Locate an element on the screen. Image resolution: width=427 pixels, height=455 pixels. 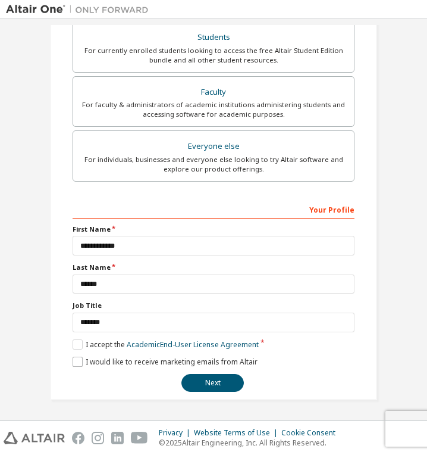
div: Faculty is located at coordinates (214, 92).